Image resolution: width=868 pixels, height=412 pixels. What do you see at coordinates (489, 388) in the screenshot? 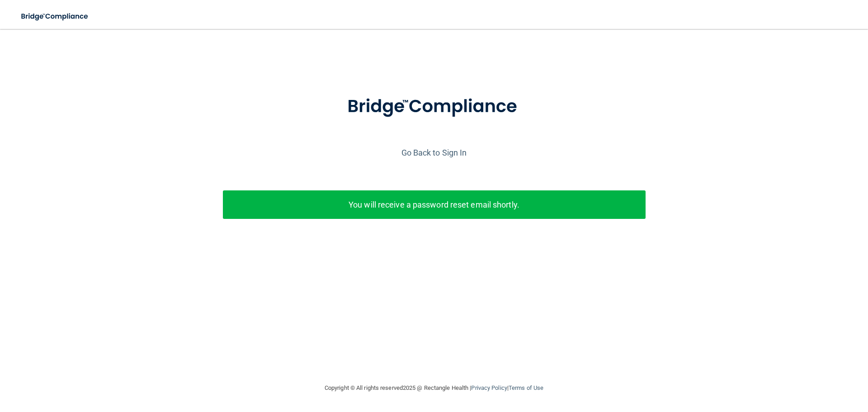
I see `a: Privacy Policy` at bounding box center [489, 388].